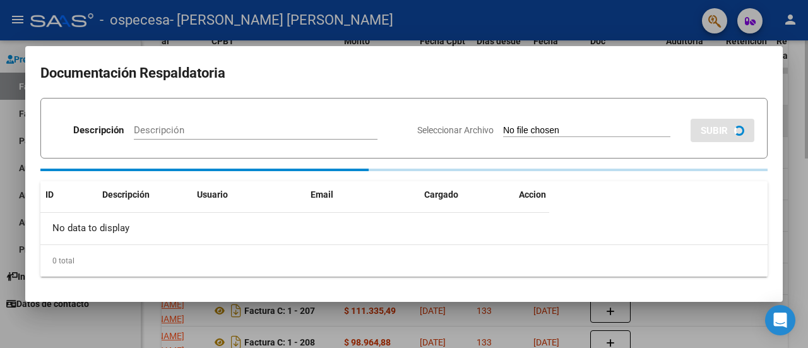 The width and height of the screenshot is (808, 348). I want to click on span: Email, so click(322, 195).